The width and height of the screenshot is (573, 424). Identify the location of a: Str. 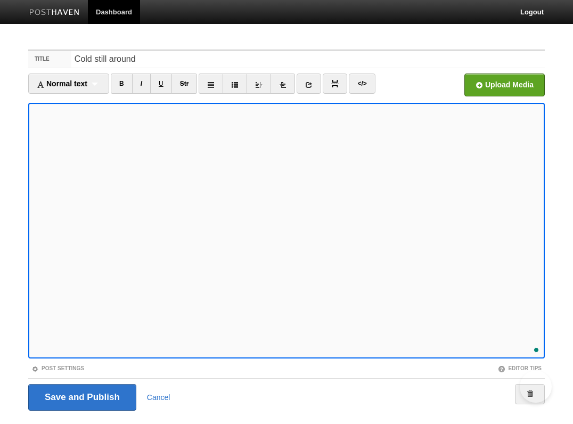
(184, 84).